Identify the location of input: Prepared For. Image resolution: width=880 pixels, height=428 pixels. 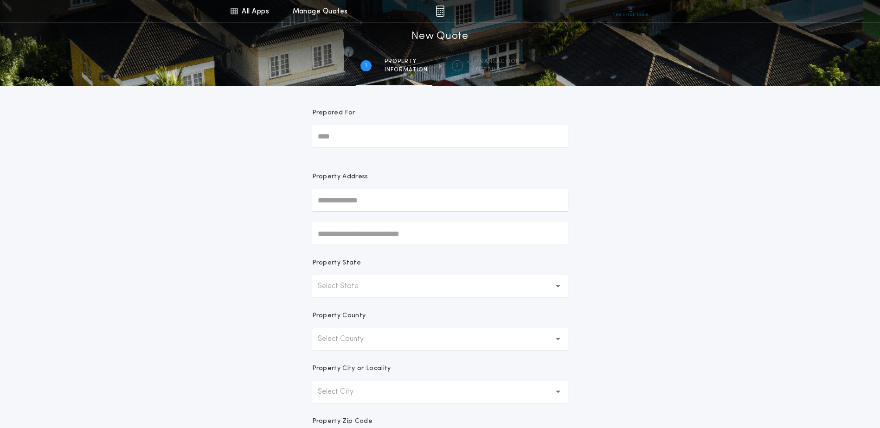
(440, 136).